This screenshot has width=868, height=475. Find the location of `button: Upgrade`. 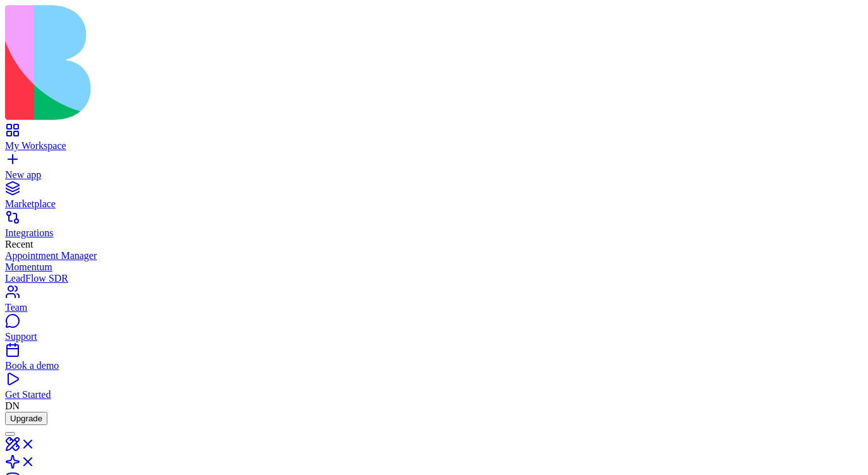

button: Upgrade is located at coordinates (26, 418).